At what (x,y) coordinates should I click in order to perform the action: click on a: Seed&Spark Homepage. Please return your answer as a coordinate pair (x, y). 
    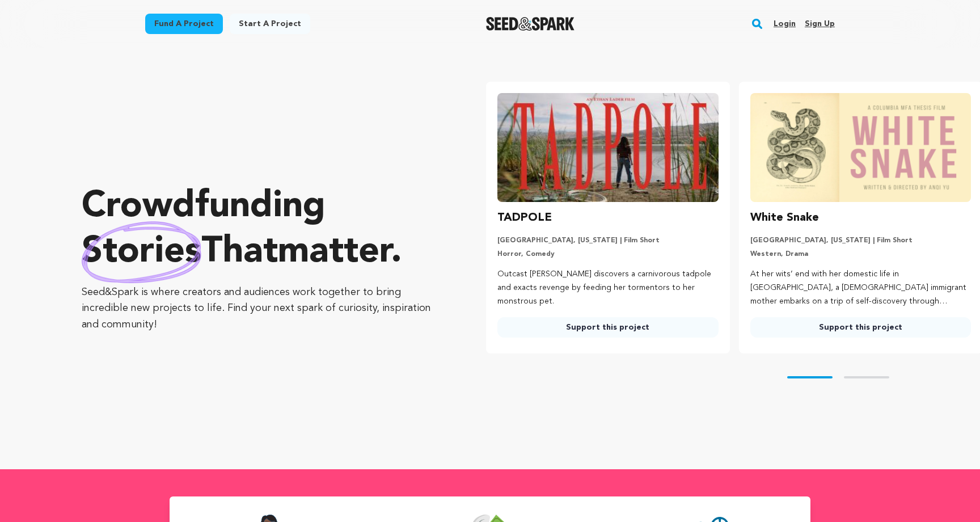
    Looking at the image, I should click on (531, 24).